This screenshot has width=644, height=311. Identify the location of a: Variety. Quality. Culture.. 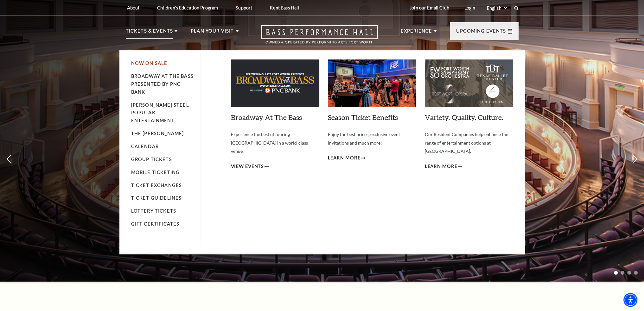
(464, 117).